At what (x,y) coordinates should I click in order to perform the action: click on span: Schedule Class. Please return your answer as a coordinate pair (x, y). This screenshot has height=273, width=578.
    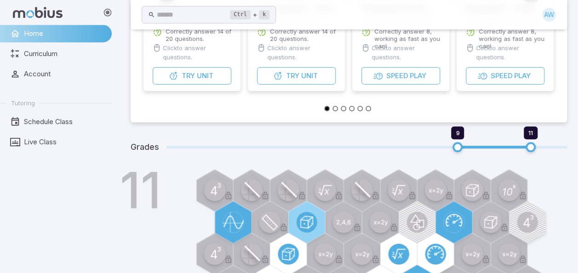
    Looking at the image, I should click on (64, 122).